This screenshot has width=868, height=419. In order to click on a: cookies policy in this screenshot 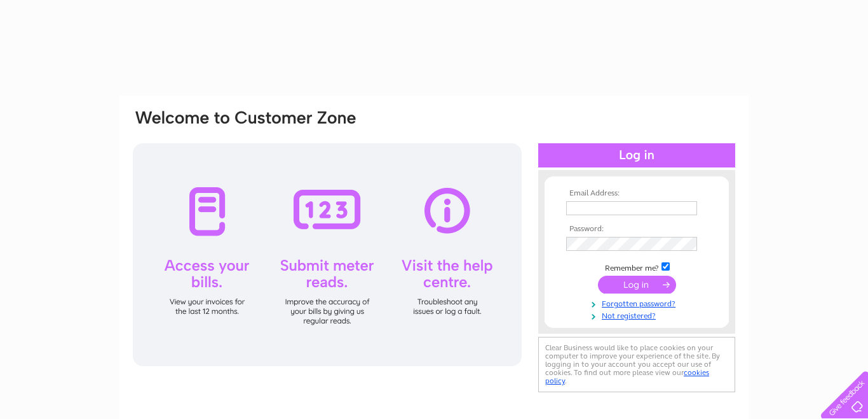, I will do `click(627, 376)`.